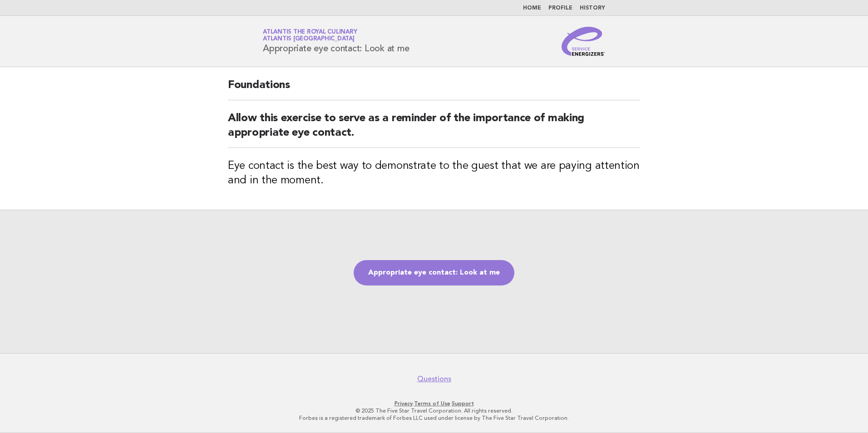 Image resolution: width=868 pixels, height=433 pixels. I want to click on img: Service Energizers, so click(583, 41).